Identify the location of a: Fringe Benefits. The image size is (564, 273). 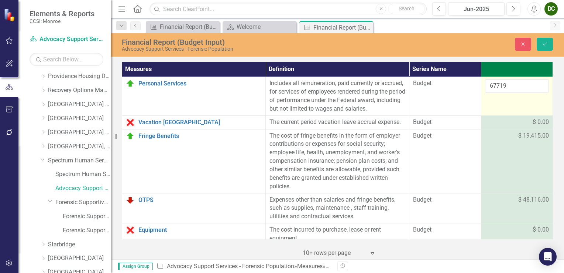
(200, 136).